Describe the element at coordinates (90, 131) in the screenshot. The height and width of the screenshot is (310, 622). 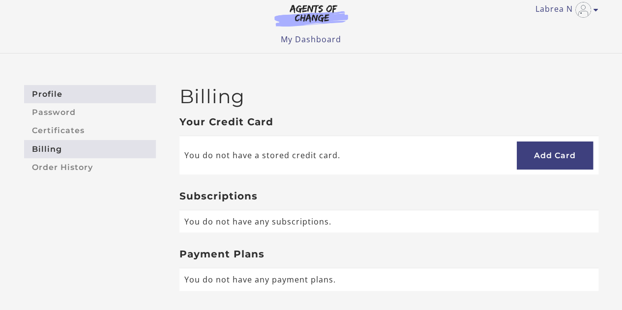
I see `a: Certificates` at that location.